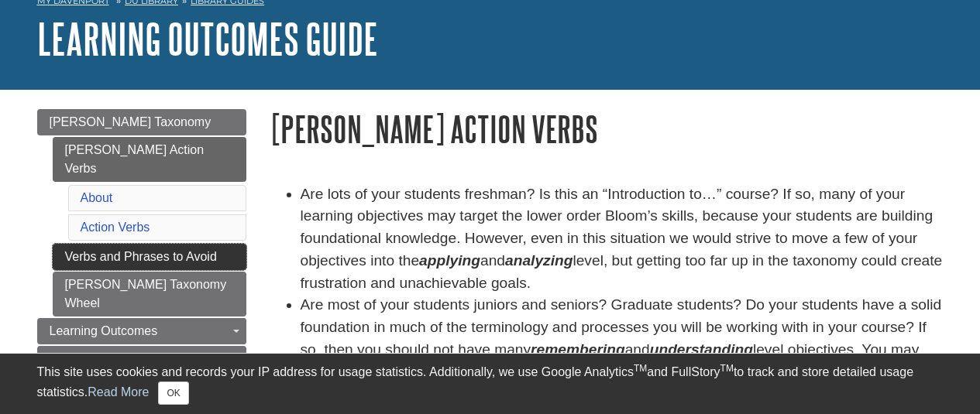  Describe the element at coordinates (150, 257) in the screenshot. I see `a: Verbs and Phrases to Avoid` at that location.